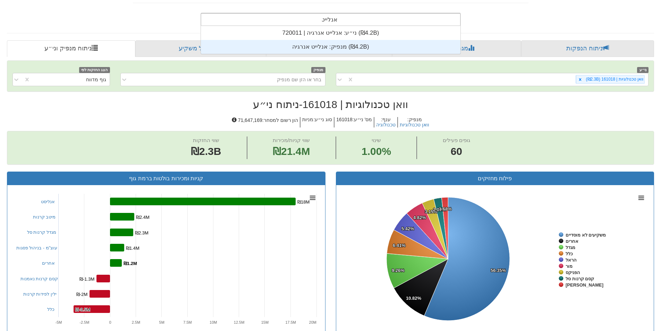 The height and width of the screenshot is (331, 661). I want to click on tspan: כלל, so click(569, 253).